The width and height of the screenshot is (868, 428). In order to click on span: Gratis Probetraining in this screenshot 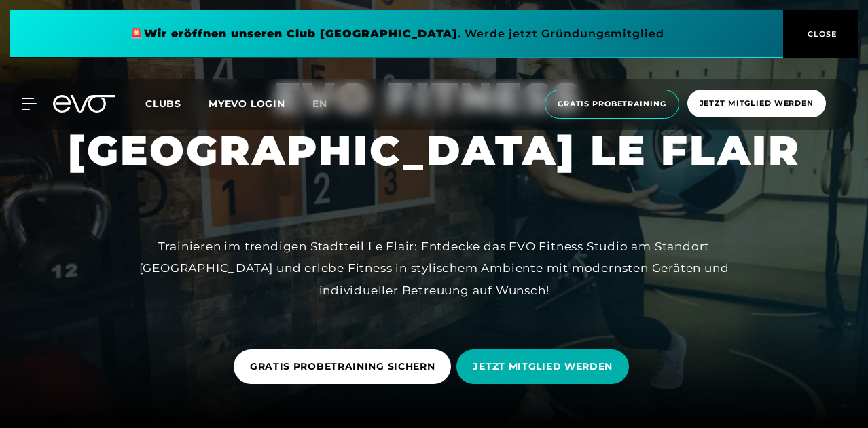, I will do `click(612, 104)`.